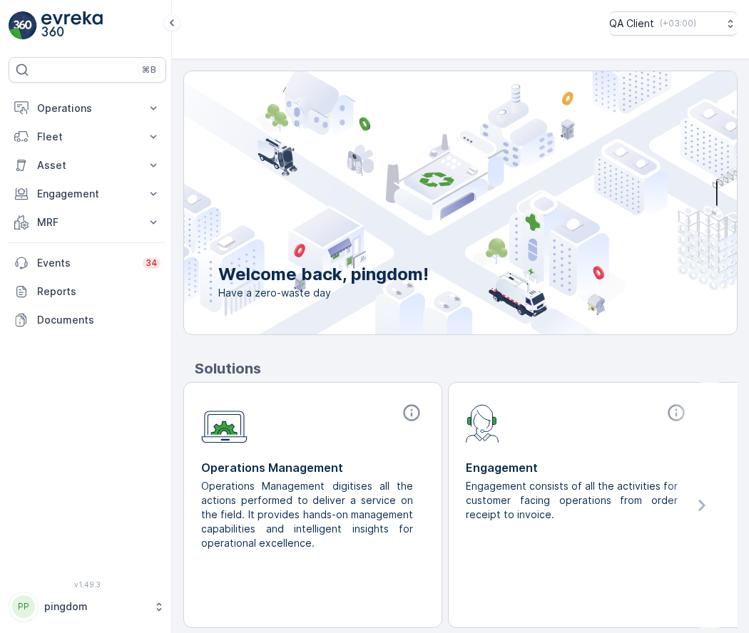  What do you see at coordinates (87, 607) in the screenshot?
I see `button: PPpingdom` at bounding box center [87, 607].